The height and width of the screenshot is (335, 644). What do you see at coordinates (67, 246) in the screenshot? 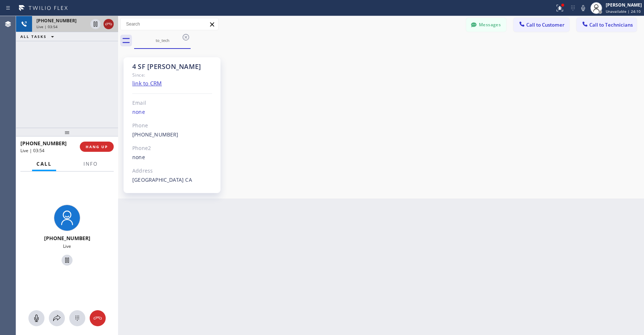
I see `span: Live` at bounding box center [67, 246].